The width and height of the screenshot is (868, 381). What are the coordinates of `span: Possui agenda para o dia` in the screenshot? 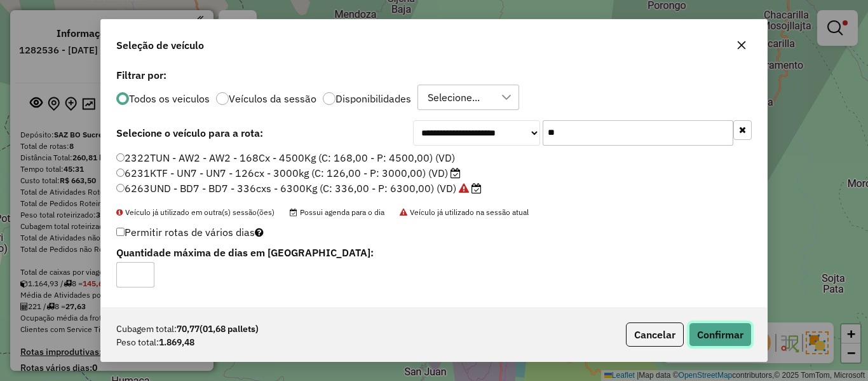 It's located at (337, 212).